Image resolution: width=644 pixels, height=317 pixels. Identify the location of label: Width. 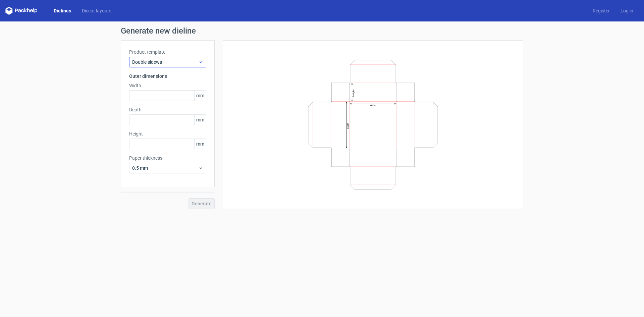
(167, 85).